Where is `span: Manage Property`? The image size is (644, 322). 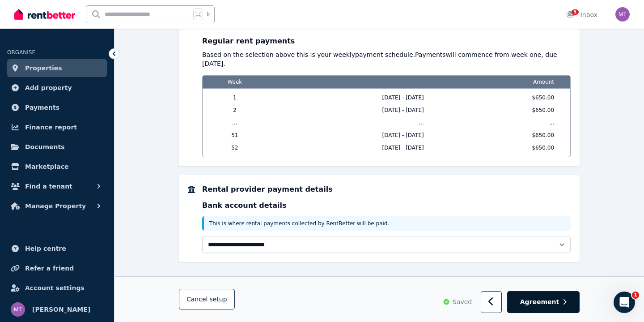
span: Manage Property is located at coordinates (55, 206).